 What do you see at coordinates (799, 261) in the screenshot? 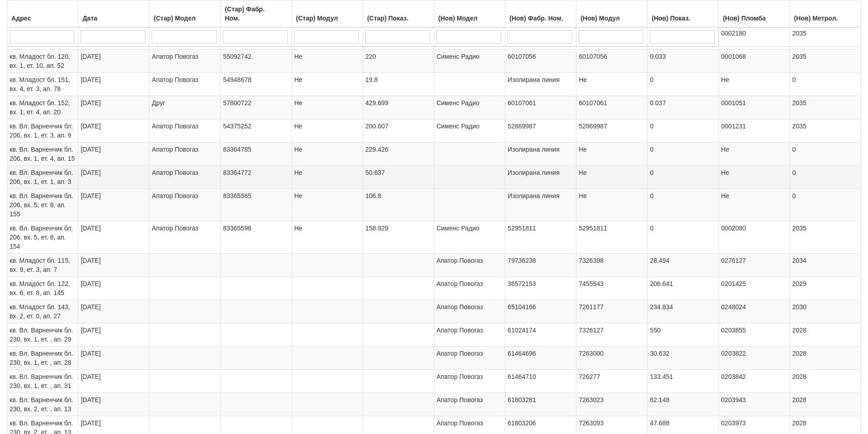
I see `span: 2034` at bounding box center [799, 261].